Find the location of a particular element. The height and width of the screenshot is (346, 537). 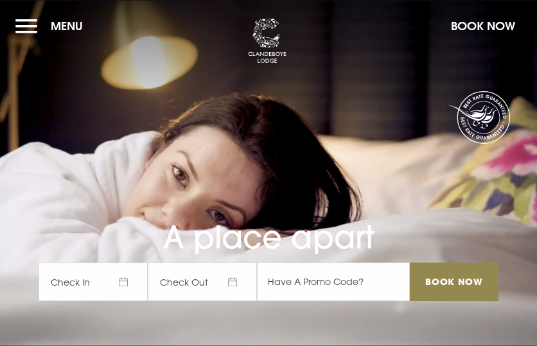

button: Menu is located at coordinates (52, 26).